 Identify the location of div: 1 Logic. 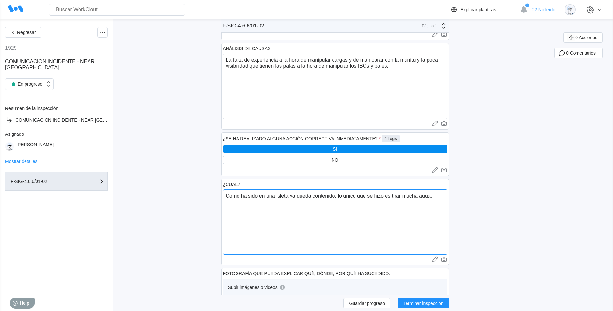
(391, 139).